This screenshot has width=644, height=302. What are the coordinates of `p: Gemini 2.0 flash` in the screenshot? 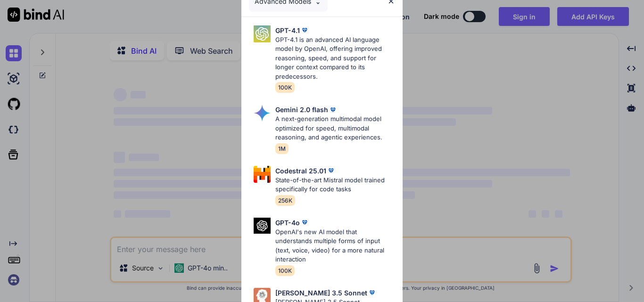 It's located at (302, 110).